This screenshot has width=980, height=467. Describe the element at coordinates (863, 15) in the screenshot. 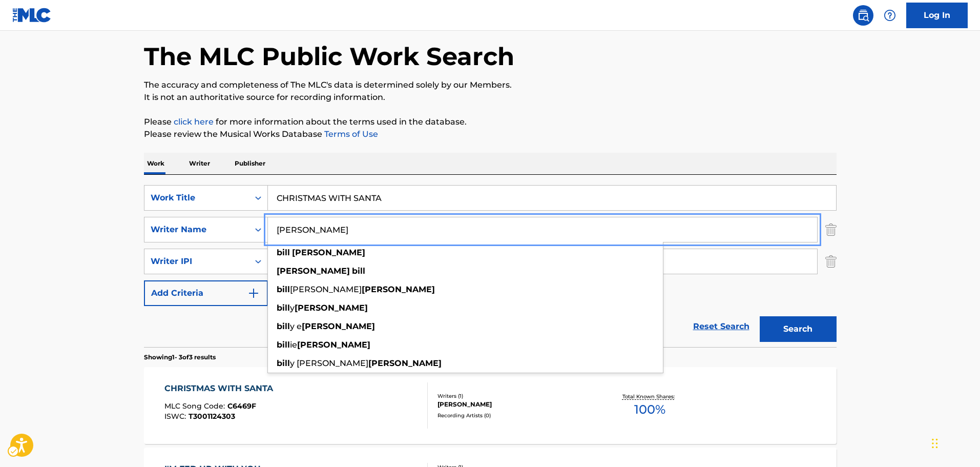

I see `img: search` at that location.